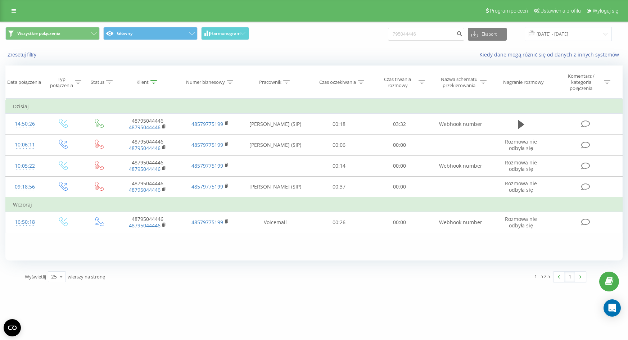  I want to click on div: Typ połączenia, so click(61, 82).